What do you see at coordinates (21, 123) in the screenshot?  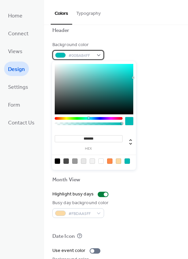 I see `span: Contact Us` at bounding box center [21, 123].